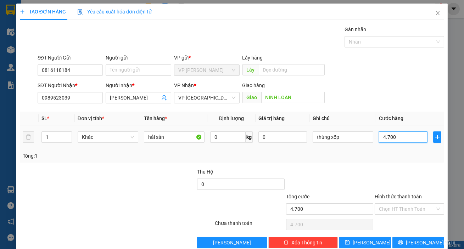 The height and width of the screenshot is (249, 464). What do you see at coordinates (254, 85) in the screenshot?
I see `span: Giao hàng` at bounding box center [254, 85].